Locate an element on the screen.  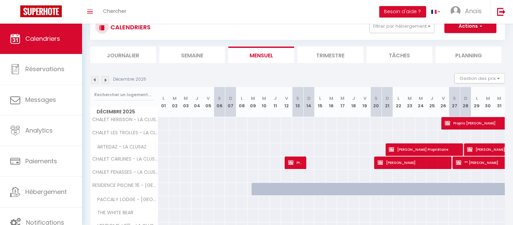
th: 20 is located at coordinates (376, 102).